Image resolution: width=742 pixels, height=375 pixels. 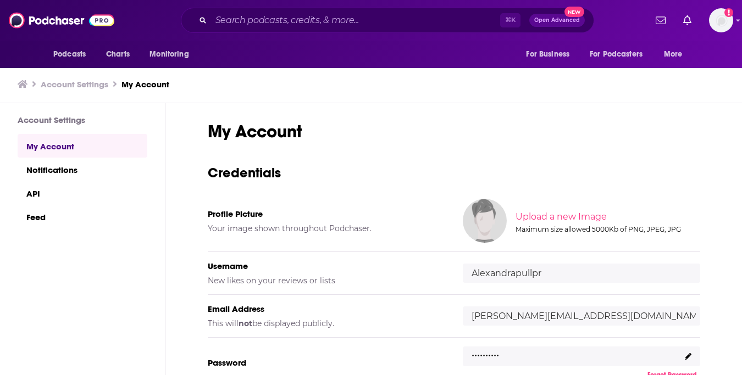 What do you see at coordinates (326, 229) in the screenshot?
I see `h5: Your image shown throughout Podchaser.` at bounding box center [326, 229].